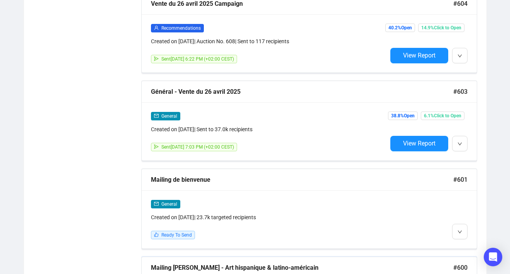 This screenshot has width=510, height=274. What do you see at coordinates (403, 116) in the screenshot?
I see `span: 38.8% Open` at bounding box center [403, 116].